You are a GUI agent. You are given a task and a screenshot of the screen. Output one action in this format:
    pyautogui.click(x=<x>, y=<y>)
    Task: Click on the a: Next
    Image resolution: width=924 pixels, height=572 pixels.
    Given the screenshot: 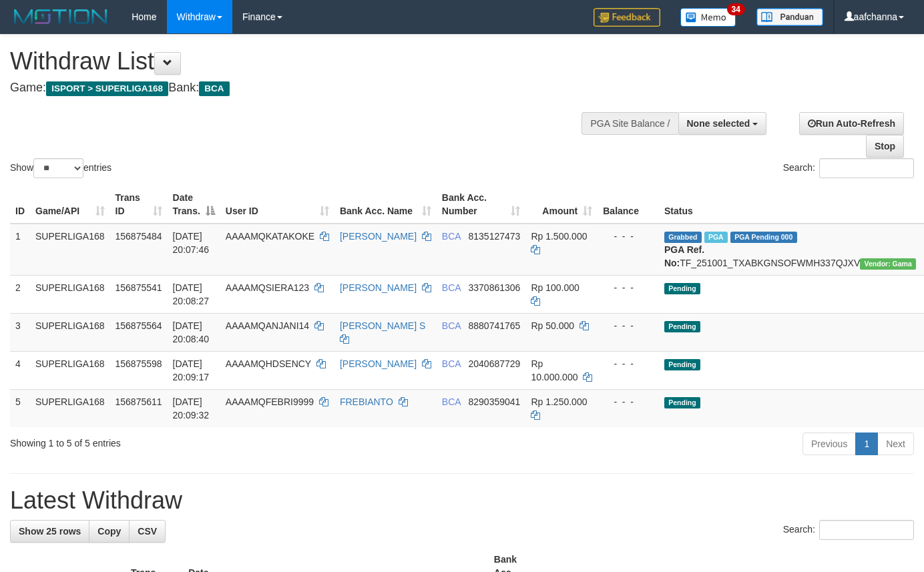 What is the action you would take?
    pyautogui.click(x=896, y=444)
    